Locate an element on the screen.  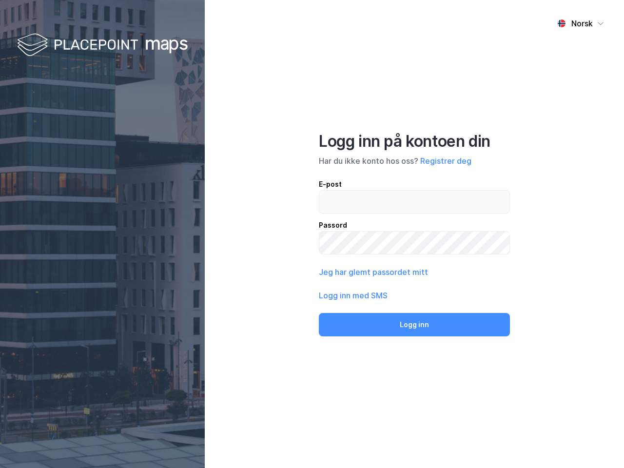
div: Passord is located at coordinates (415, 225).